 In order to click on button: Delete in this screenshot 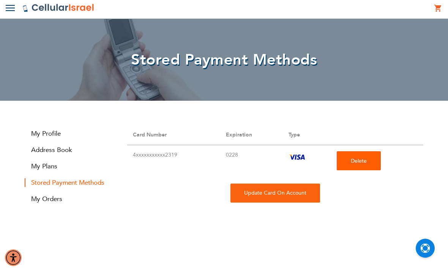, I will do `click(359, 161)`.